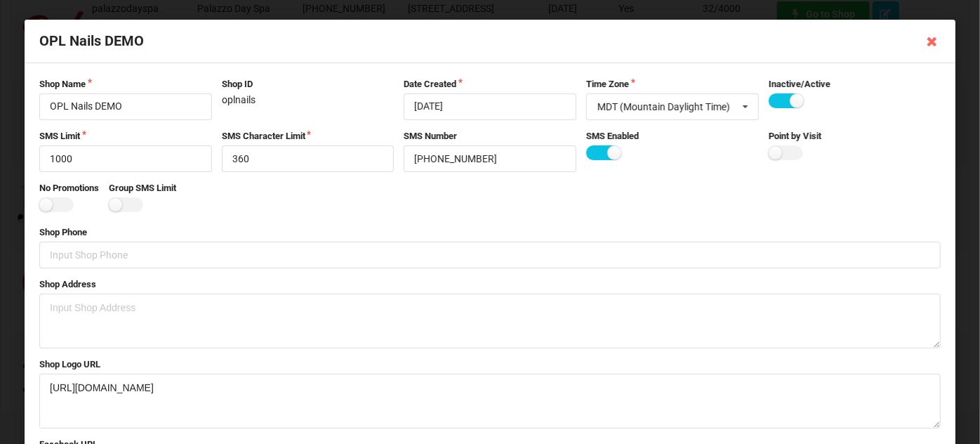  Describe the element at coordinates (490, 255) in the screenshot. I see `input: Input Shop Phone` at that location.